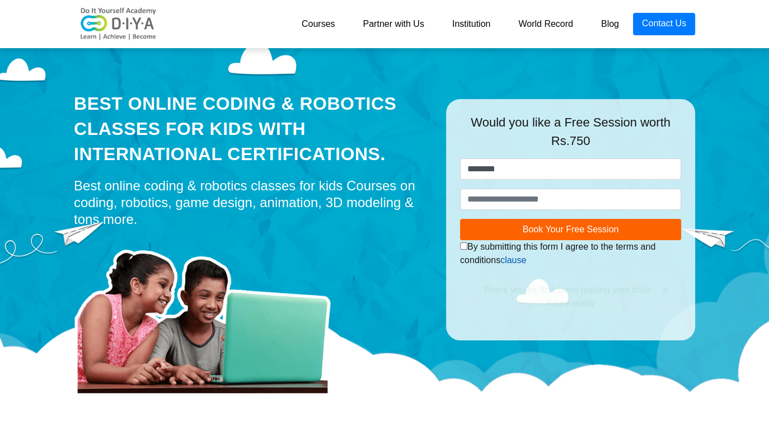 The image size is (769, 421). What do you see at coordinates (546, 24) in the screenshot?
I see `a: World Record` at bounding box center [546, 24].